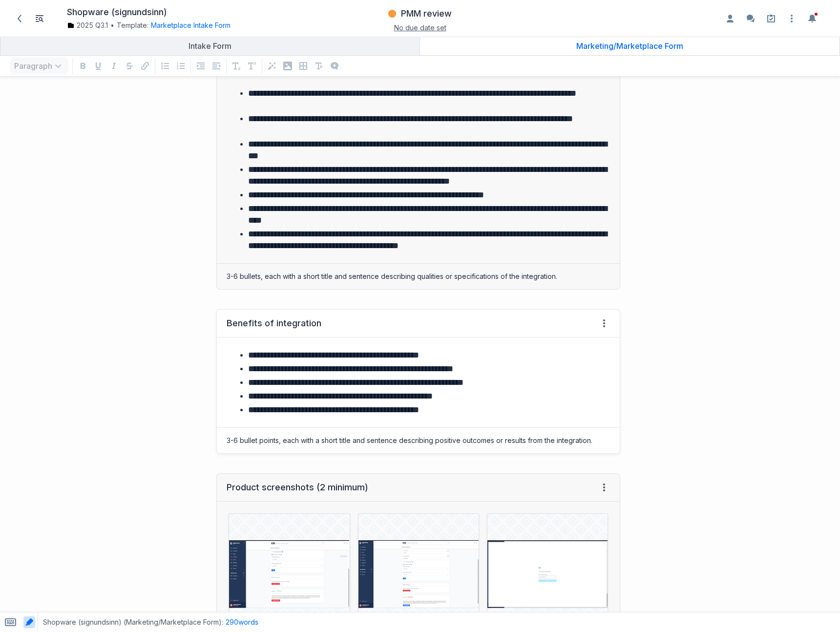  Describe the element at coordinates (19, 19) in the screenshot. I see `a: Back` at that location.